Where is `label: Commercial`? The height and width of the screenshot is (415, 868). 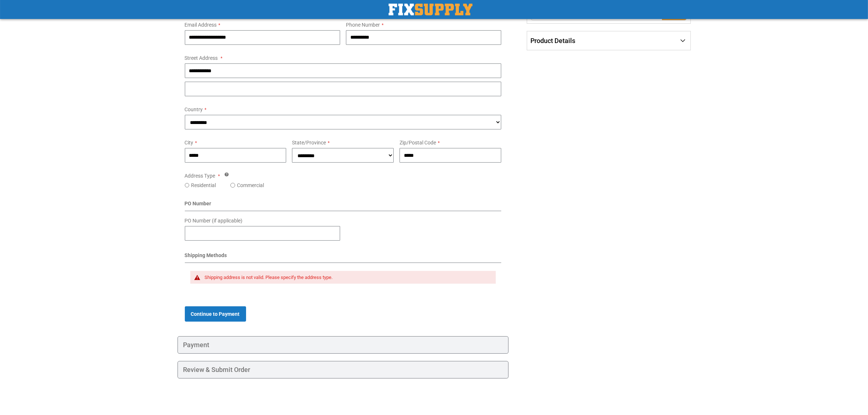 label: Commercial is located at coordinates (251, 185).